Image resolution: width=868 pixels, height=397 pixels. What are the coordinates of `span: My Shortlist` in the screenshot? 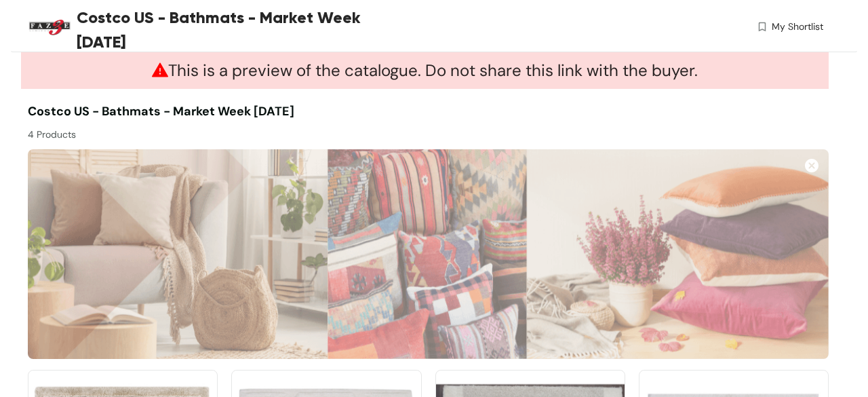 It's located at (797, 27).